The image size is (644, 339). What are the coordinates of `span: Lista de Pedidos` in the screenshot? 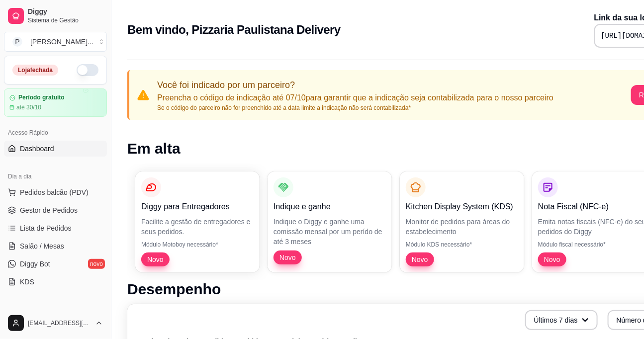 It's located at (46, 228).